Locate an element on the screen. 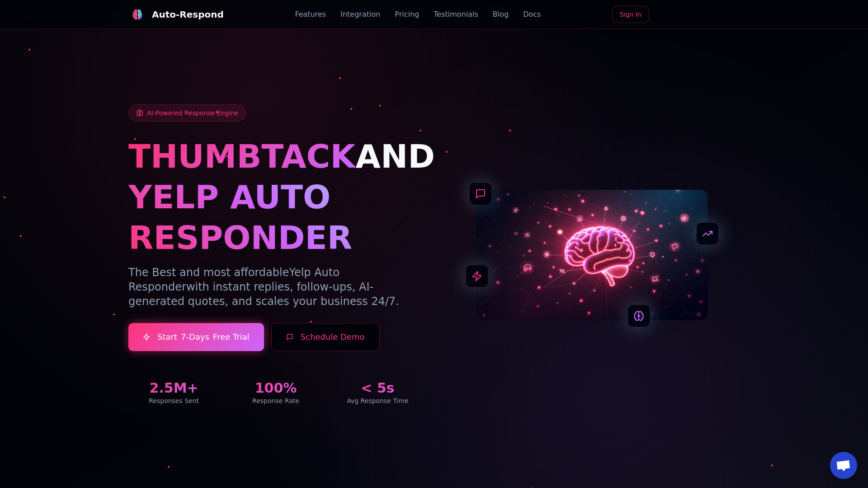 The height and width of the screenshot is (488, 868). a: Integration is located at coordinates (360, 15).